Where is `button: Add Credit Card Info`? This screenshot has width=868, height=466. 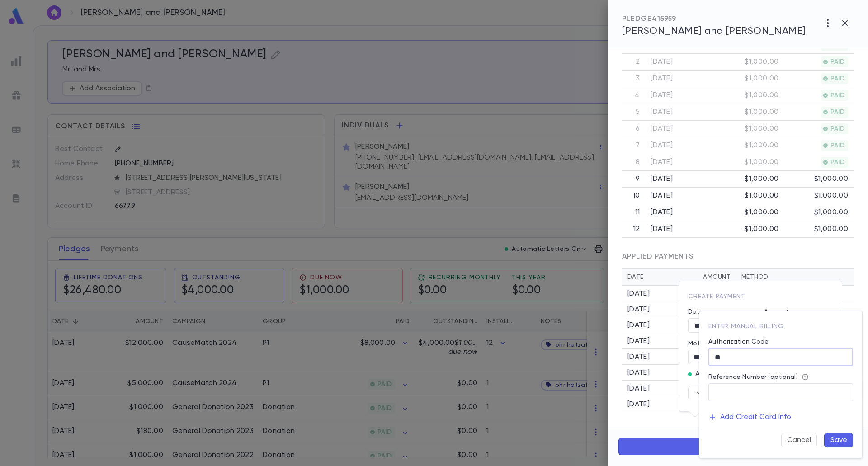
button: Add Credit Card Info is located at coordinates (749, 418).